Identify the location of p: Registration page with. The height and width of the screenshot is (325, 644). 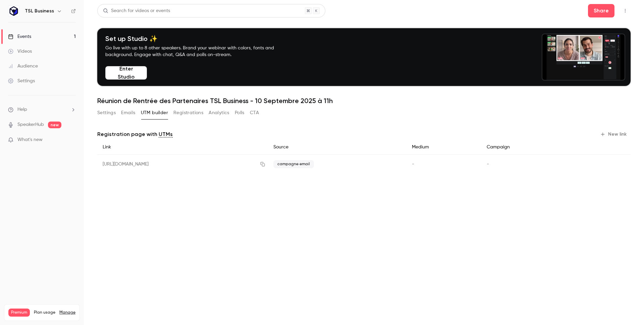
(135, 134).